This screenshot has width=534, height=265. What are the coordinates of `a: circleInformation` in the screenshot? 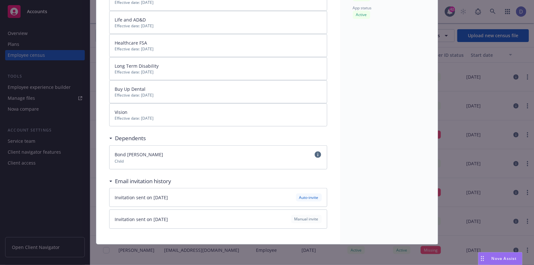 It's located at (318, 155).